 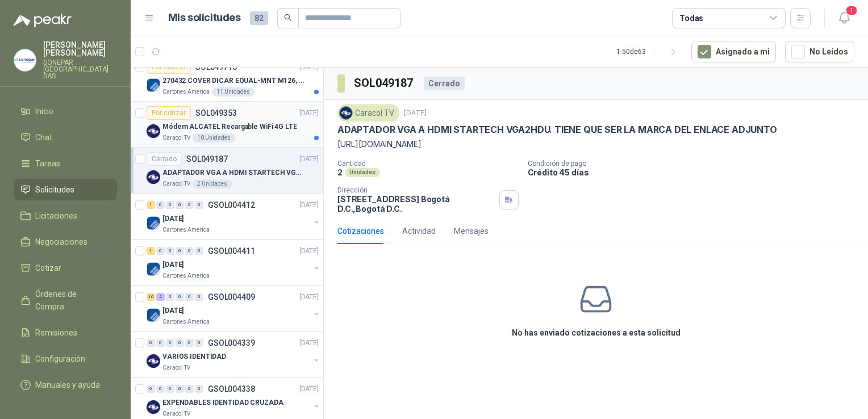 I want to click on p: Crédito 45 días, so click(x=696, y=172).